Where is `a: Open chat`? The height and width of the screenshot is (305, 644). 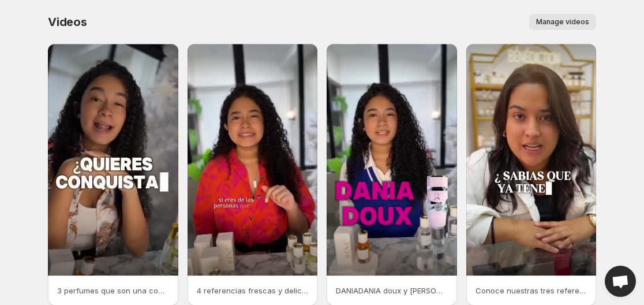
a: Open chat is located at coordinates (621, 282).